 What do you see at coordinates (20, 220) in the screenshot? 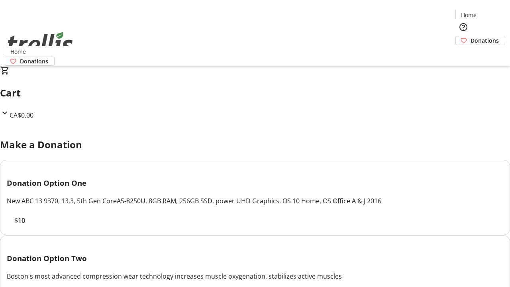
I see `span: $10` at bounding box center [20, 220].